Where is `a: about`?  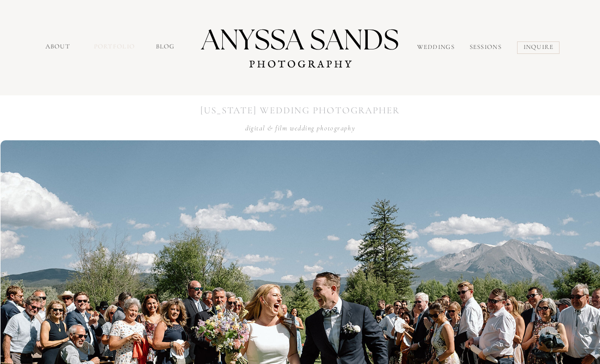
a: about is located at coordinates (59, 48).